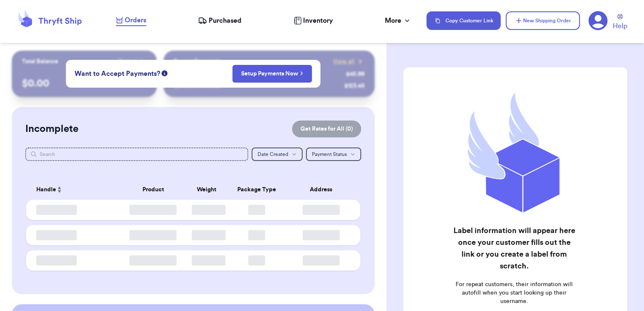 The width and height of the screenshot is (644, 311). I want to click on p: For repeat customers, their information will autofill when you start looking up their username., so click(514, 293).